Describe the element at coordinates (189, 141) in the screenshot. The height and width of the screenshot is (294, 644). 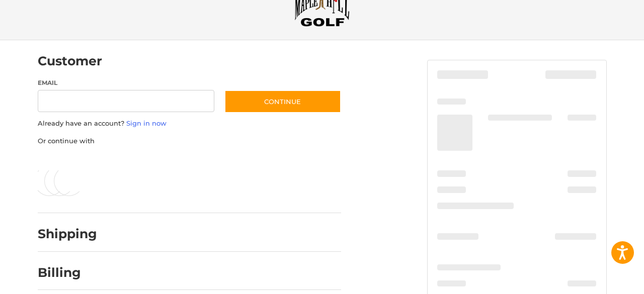
I see `p: Or continue with` at that location.